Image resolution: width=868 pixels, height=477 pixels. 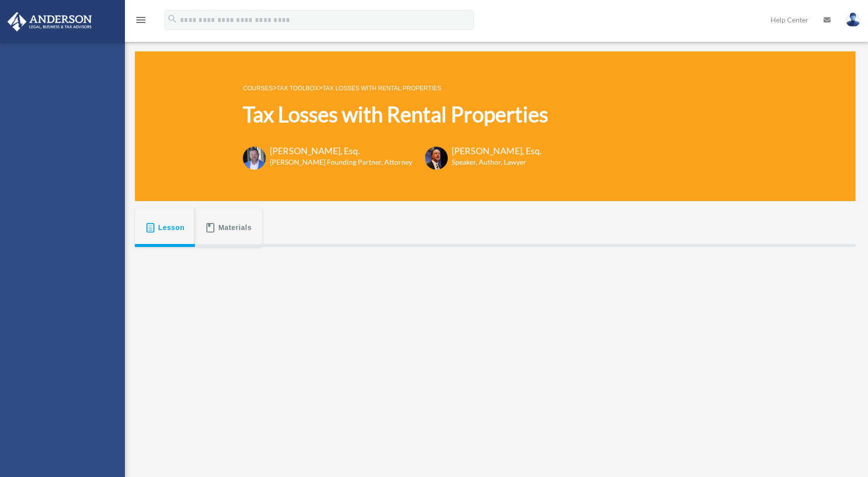 What do you see at coordinates (490, 162) in the screenshot?
I see `h6: Speaker, Author, Lawyer` at bounding box center [490, 162].